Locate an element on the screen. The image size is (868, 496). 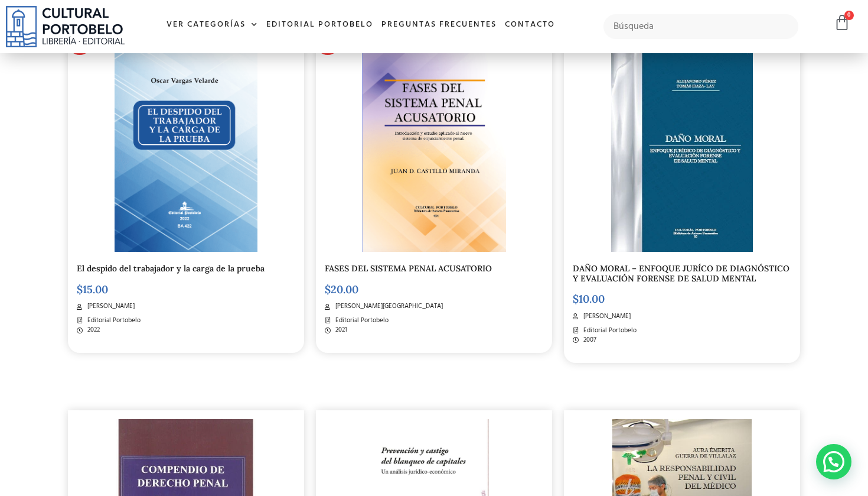
a: Ver Categorías is located at coordinates (212, 25).